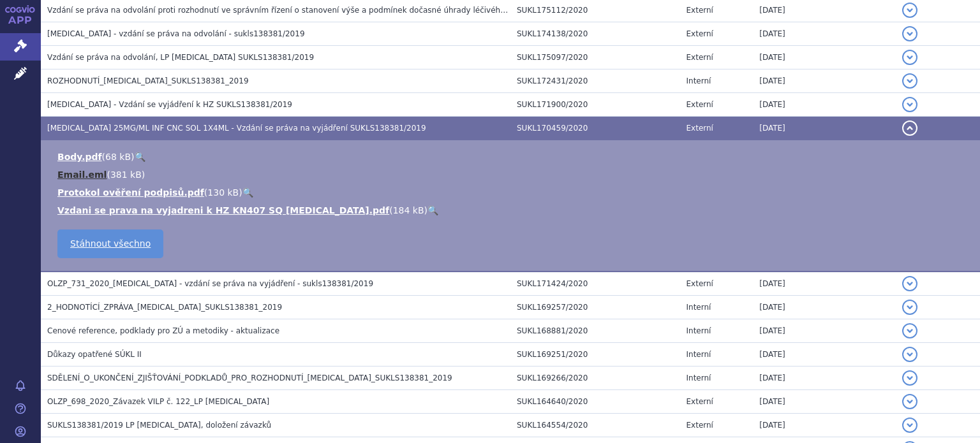  I want to click on td: SUKL168881/2020, so click(595, 331).